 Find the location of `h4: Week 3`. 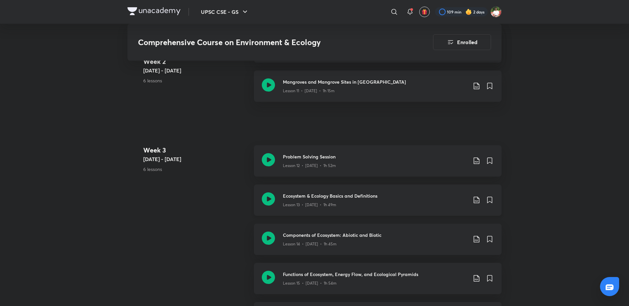

h4: Week 3 is located at coordinates (196, 150).